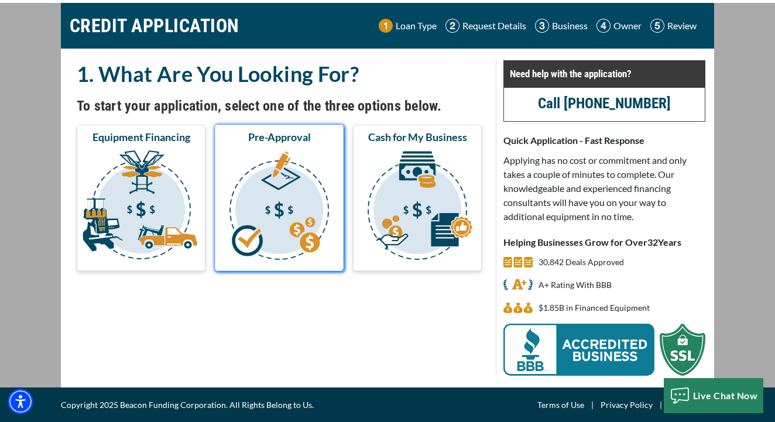 The image size is (775, 422). What do you see at coordinates (653, 242) in the screenshot?
I see `span: 32` at bounding box center [653, 242].